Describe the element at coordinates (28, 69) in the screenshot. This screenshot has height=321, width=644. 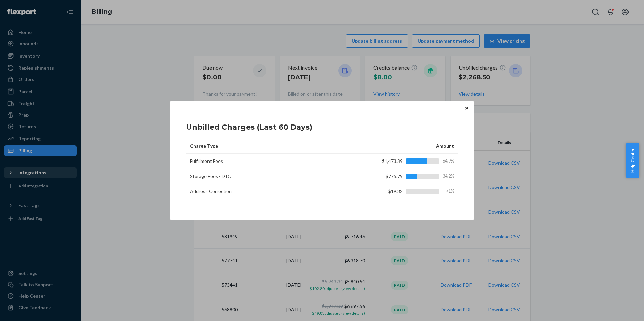
I see `span: When to use:` at that location.